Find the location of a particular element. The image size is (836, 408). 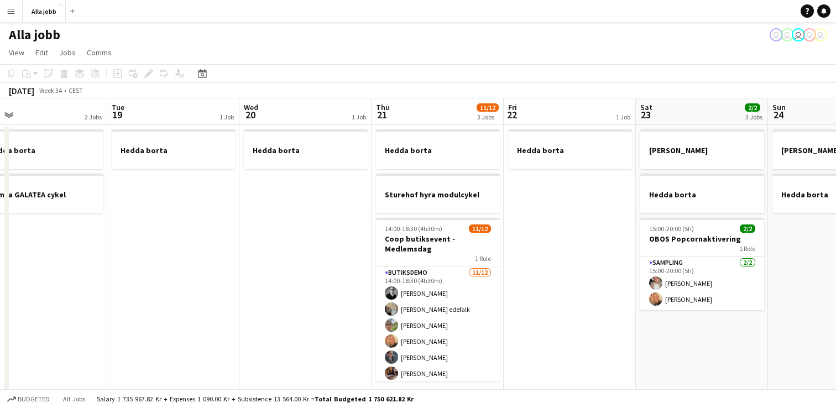

span: 14:00-18:30 (4h30m) is located at coordinates (413, 228).